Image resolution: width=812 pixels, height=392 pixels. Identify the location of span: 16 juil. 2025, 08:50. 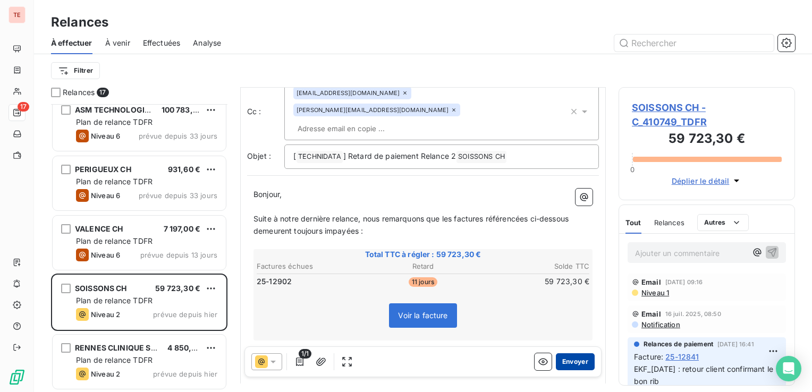
(693, 314).